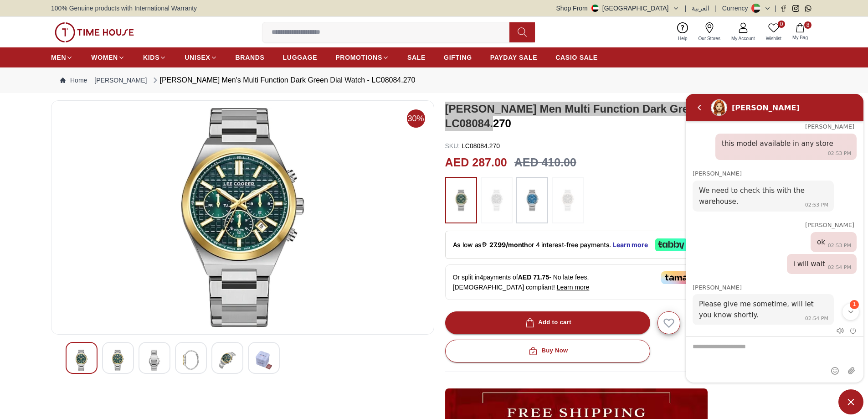  I want to click on a: Our Stores, so click(710, 32).